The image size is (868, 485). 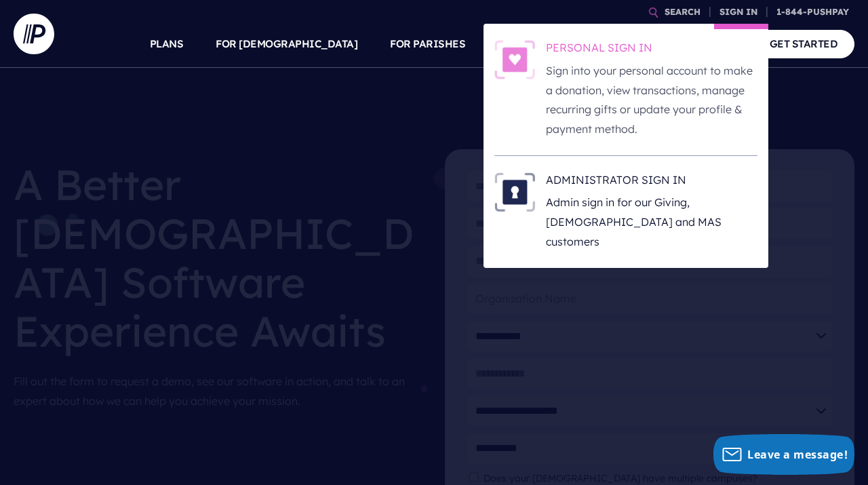 What do you see at coordinates (515, 192) in the screenshot?
I see `img: ADMINISTRATOR SIGN IN - Illustration` at bounding box center [515, 192].